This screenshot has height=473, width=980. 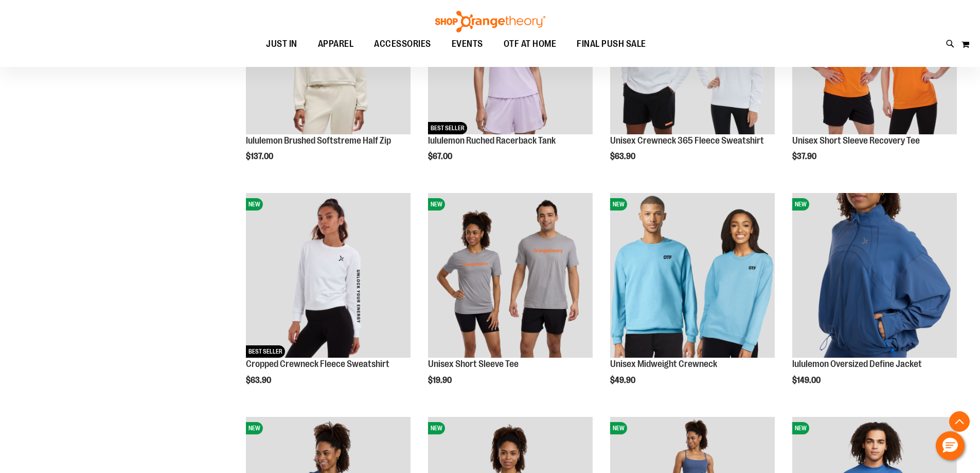 I want to click on img: Cropped Crewneck Fleece Sweatshirt, so click(x=328, y=275).